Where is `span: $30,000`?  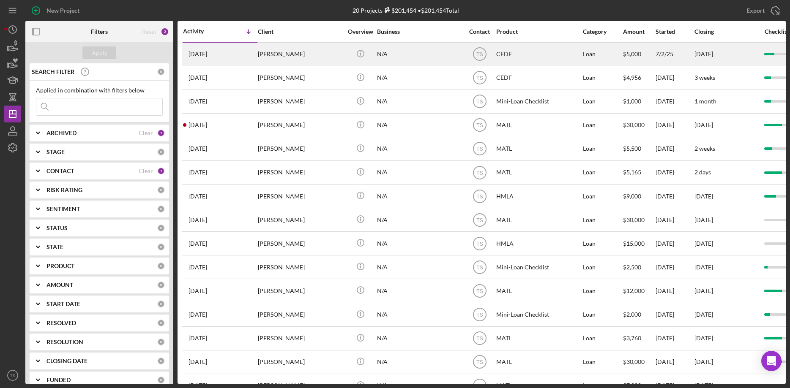
span: $30,000 is located at coordinates (633, 362).